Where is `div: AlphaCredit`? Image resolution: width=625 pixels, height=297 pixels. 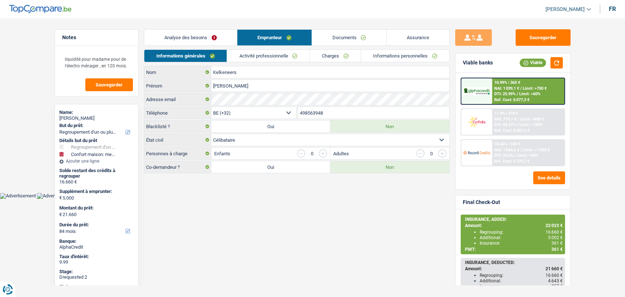
div: AlphaCredit is located at coordinates (96, 247).